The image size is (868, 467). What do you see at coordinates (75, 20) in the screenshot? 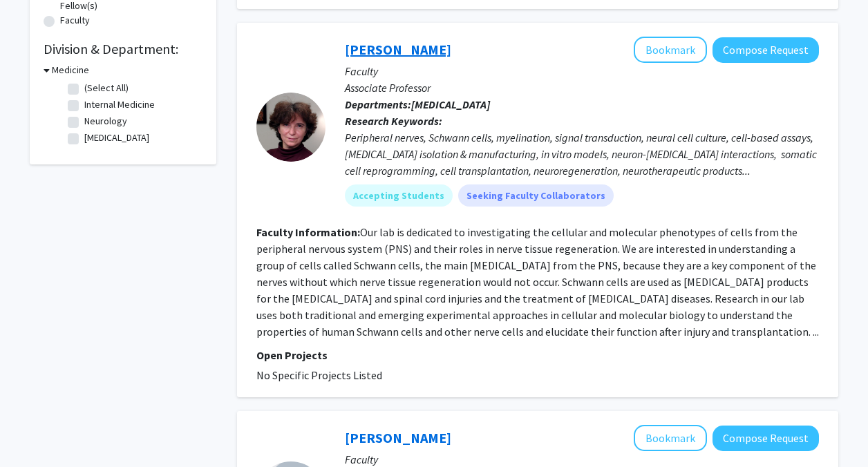
I see `label: Faculty` at bounding box center [75, 20].